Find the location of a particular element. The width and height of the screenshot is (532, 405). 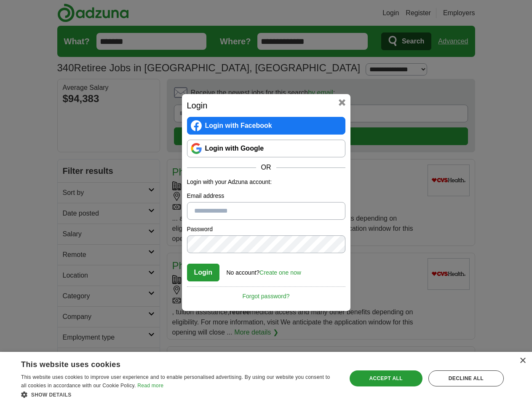

button: Login is located at coordinates (204, 273).